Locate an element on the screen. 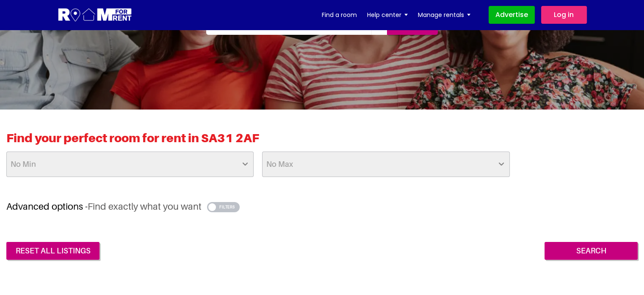 Image resolution: width=644 pixels, height=295 pixels. input: Search is located at coordinates (591, 251).